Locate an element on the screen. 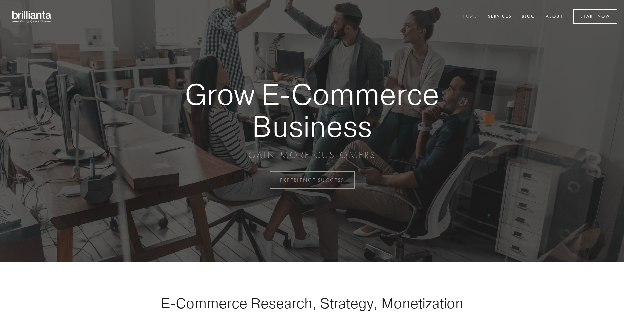  a: EXPERIENCE SUCCESS is located at coordinates (312, 180).